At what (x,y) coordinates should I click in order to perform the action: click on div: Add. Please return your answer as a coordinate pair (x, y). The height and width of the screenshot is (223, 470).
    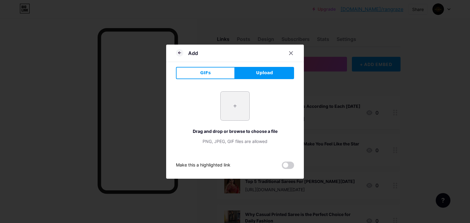
    Looking at the image, I should click on (193, 53).